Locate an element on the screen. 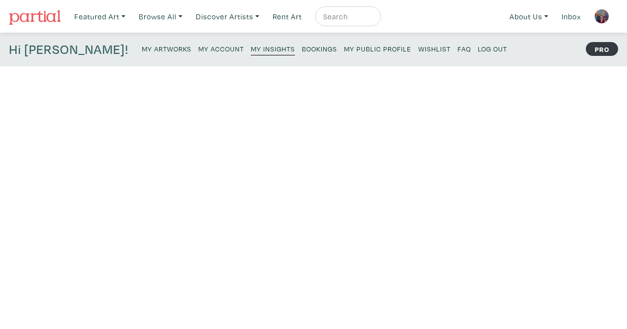 The image size is (627, 329). a: Wishlist is located at coordinates (434, 48).